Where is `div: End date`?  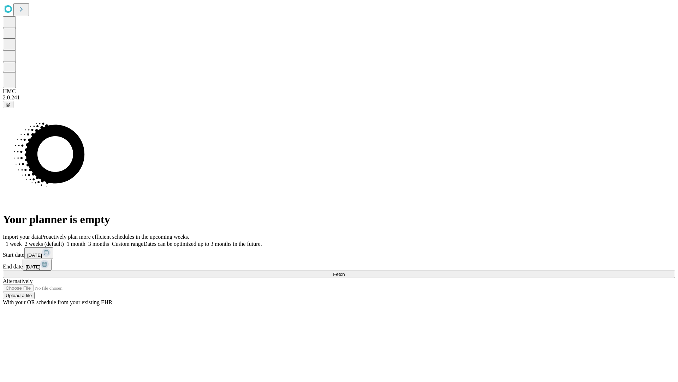
div: End date is located at coordinates (339, 264).